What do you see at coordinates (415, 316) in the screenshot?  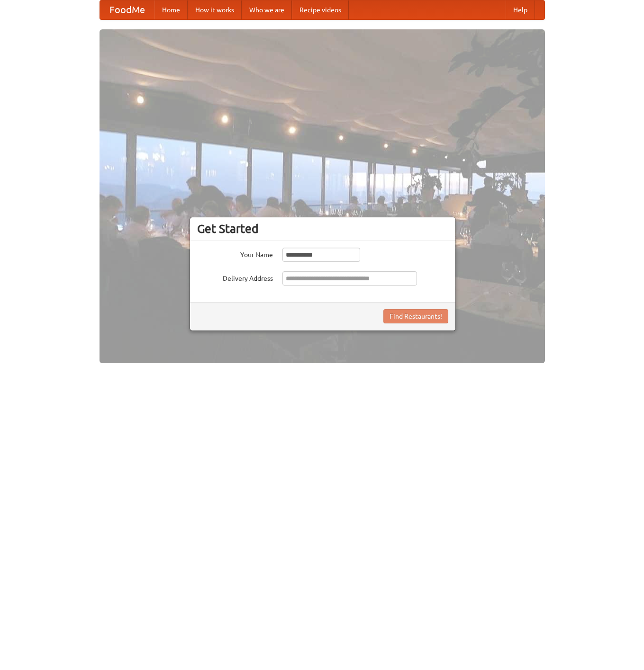 I see `button: Find Restaurants!` at bounding box center [415, 316].